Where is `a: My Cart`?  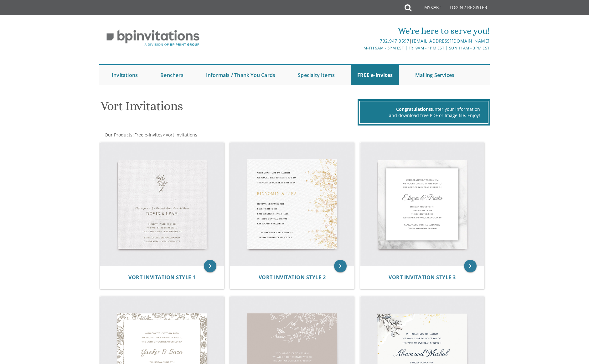
a: My Cart is located at coordinates (428, 8).